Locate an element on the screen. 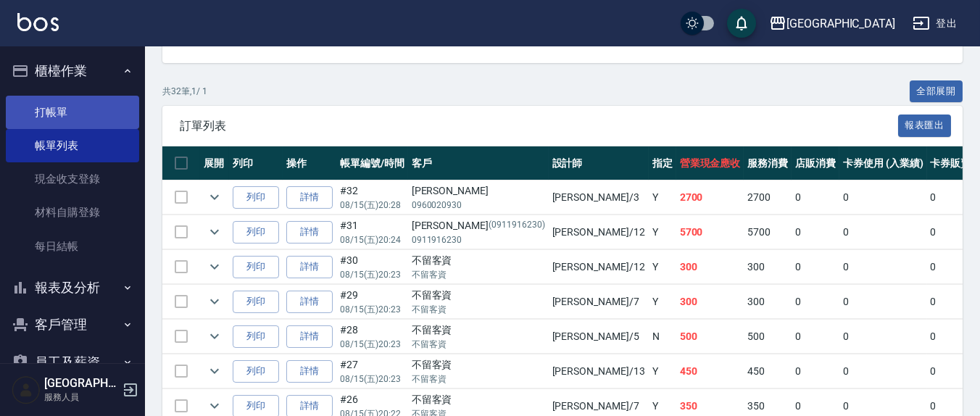 The width and height of the screenshot is (980, 416). button: save is located at coordinates (742, 23).